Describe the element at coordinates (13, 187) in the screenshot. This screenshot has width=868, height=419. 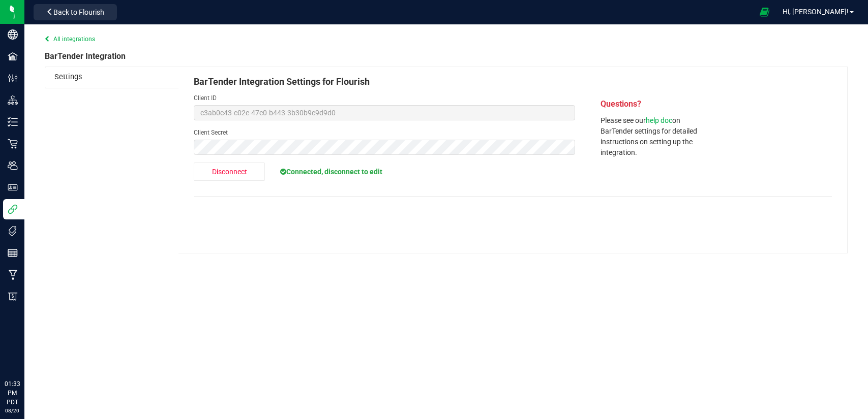
I see `inline-svg: User Roles` at that location.